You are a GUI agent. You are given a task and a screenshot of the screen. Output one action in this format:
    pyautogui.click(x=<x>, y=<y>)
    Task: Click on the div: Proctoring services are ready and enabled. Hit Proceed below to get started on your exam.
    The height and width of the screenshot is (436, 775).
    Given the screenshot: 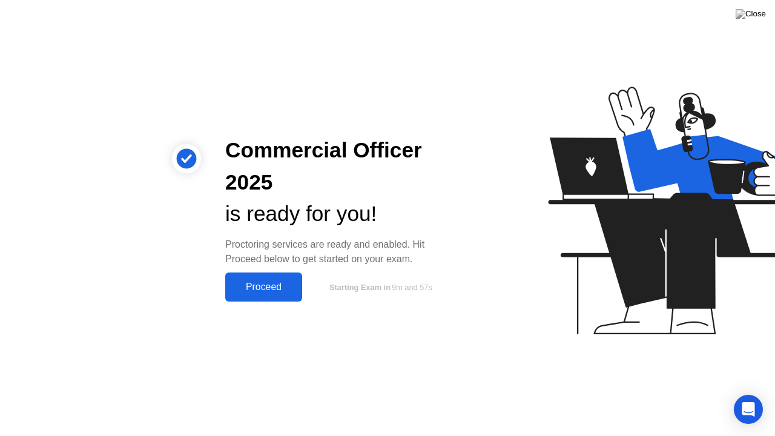 What is the action you would take?
    pyautogui.click(x=338, y=252)
    